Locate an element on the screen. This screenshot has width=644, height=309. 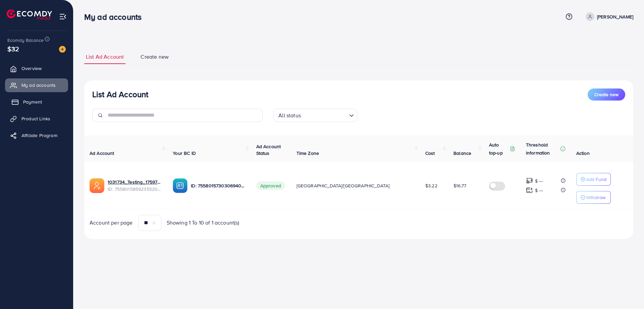
span: Account per page is located at coordinates (111, 223).